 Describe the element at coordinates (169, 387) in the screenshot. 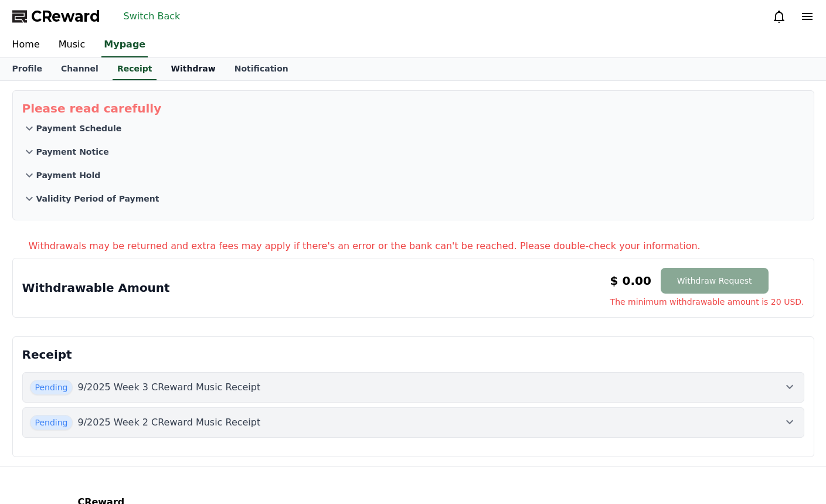

I see `p: 9/2025 Week 3 CReward Music Receipt` at that location.